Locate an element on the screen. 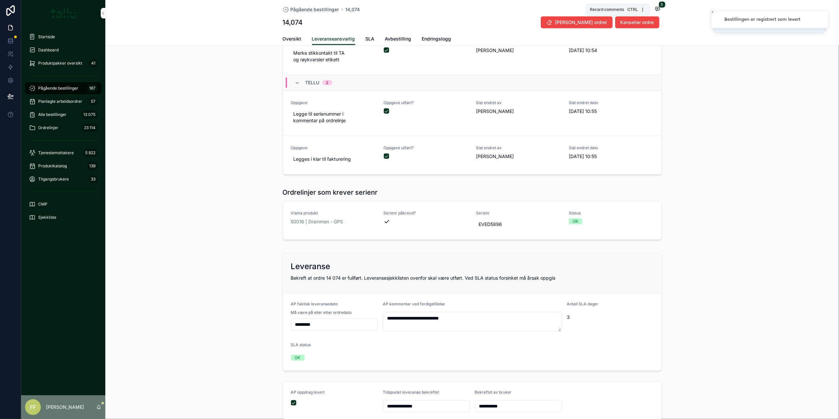 Image resolution: width=839 pixels, height=419 pixels. span: AP kommentar ved ferdigstillelse is located at coordinates (414, 303).